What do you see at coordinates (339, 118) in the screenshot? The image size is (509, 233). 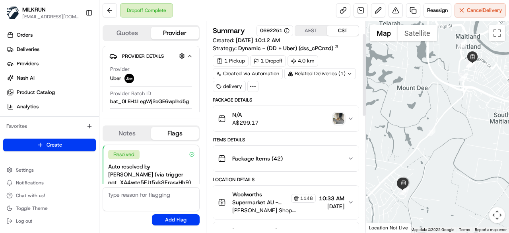 I see `button: photo_proof_of_delivery image` at bounding box center [339, 118].